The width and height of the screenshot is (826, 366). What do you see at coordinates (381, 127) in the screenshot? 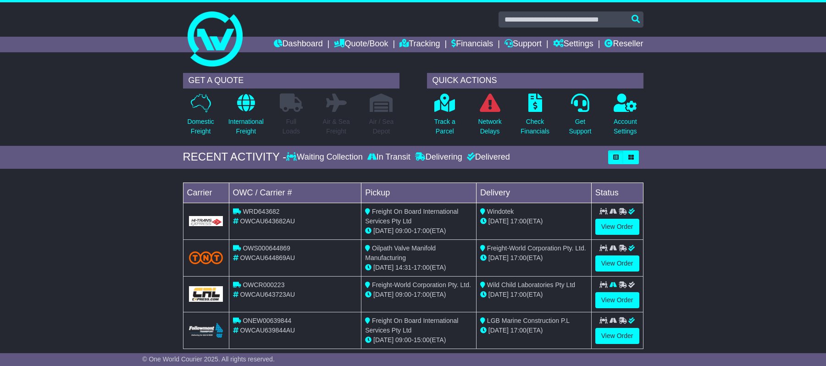
I see `p: Air / Sea Depot` at bounding box center [381, 127].